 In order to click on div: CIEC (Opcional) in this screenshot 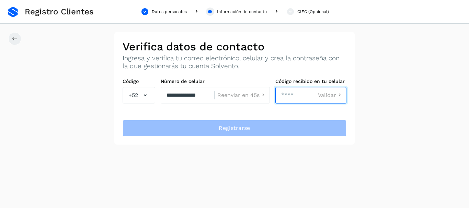, I will do `click(313, 12)`.